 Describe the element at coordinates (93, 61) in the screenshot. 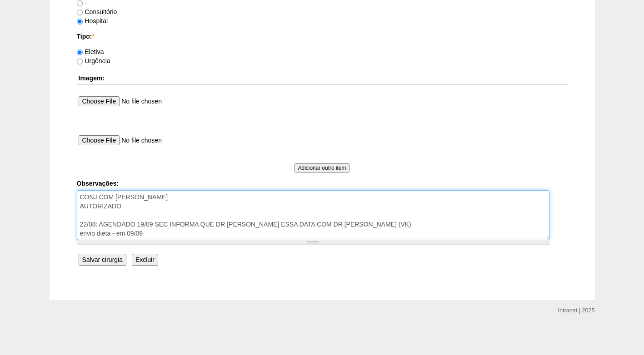

I see `label: Urgência` at that location.